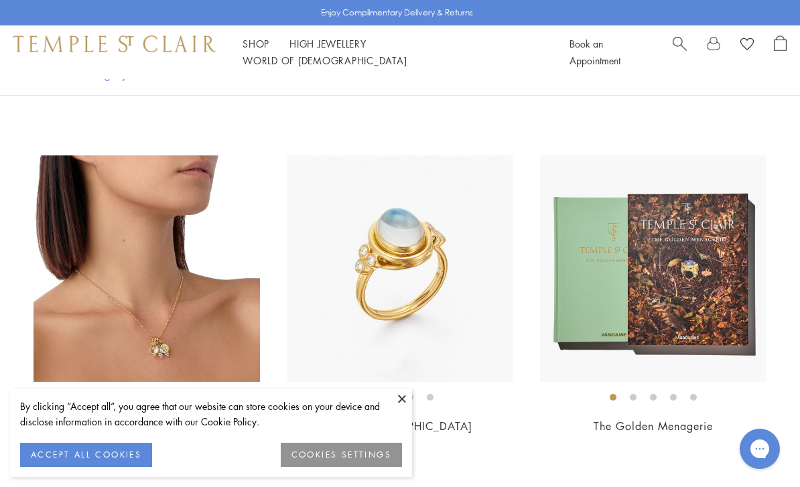 Image resolution: width=800 pixels, height=487 pixels. I want to click on nav: Main navigation, so click(391, 52).